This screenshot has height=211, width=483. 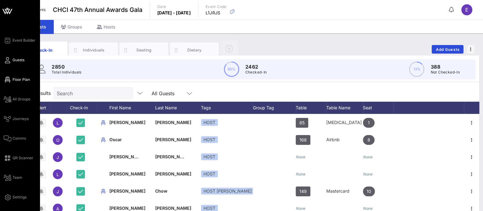 I want to click on div: E, so click(x=467, y=10).